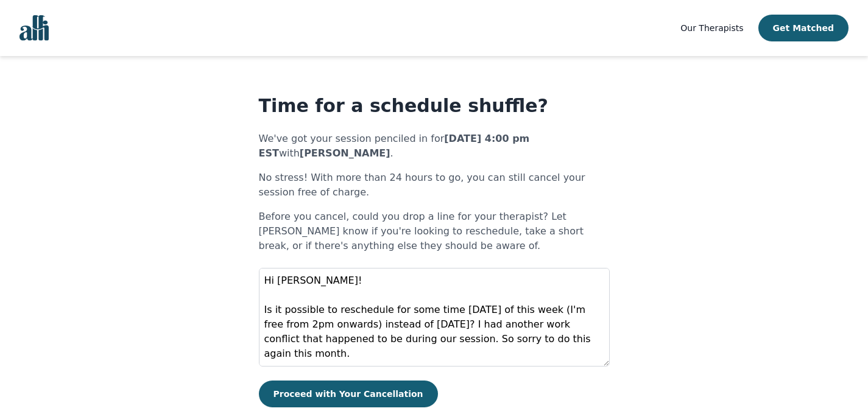 Image resolution: width=868 pixels, height=414 pixels. What do you see at coordinates (434, 185) in the screenshot?
I see `p: No stress! With more than 24 hours to go, you can still cancel your session free of charge.` at bounding box center [434, 185].